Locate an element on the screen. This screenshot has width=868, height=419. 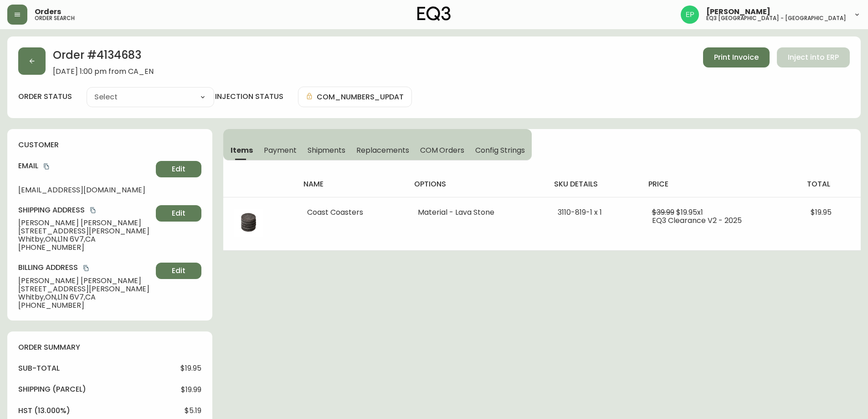
h4: sub-total is located at coordinates (38, 368).